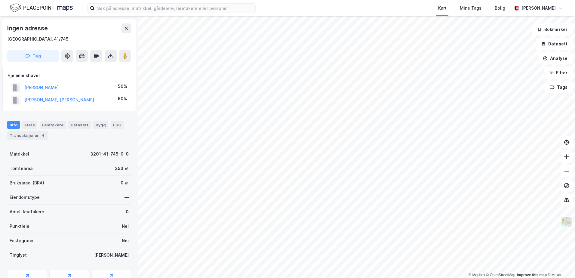 This screenshot has width=575, height=278. What do you see at coordinates (127, 212) in the screenshot?
I see `div: 0` at bounding box center [127, 212].